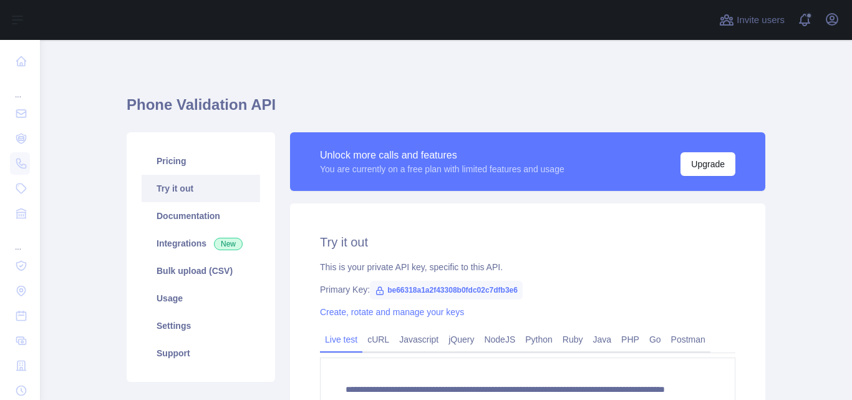 The width and height of the screenshot is (852, 400). What do you see at coordinates (630, 339) in the screenshot?
I see `a: PHP` at bounding box center [630, 339].